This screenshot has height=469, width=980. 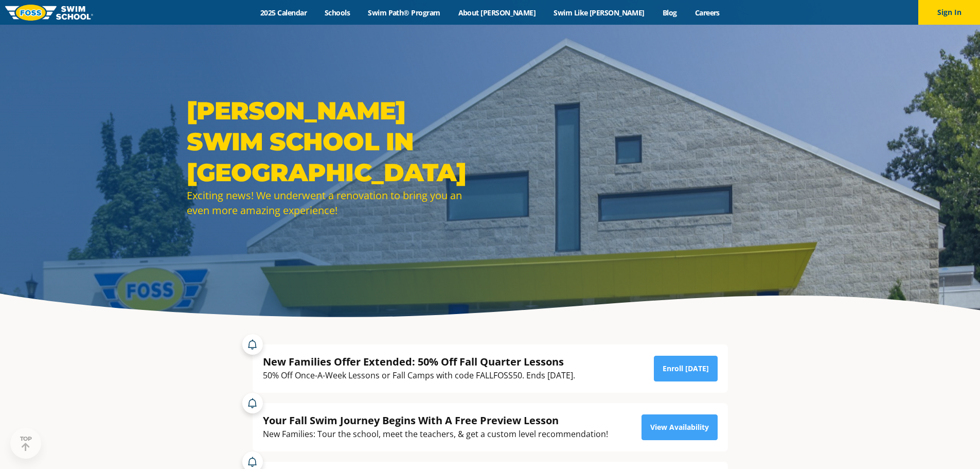 I want to click on a: 2025 Calendar, so click(x=283, y=12).